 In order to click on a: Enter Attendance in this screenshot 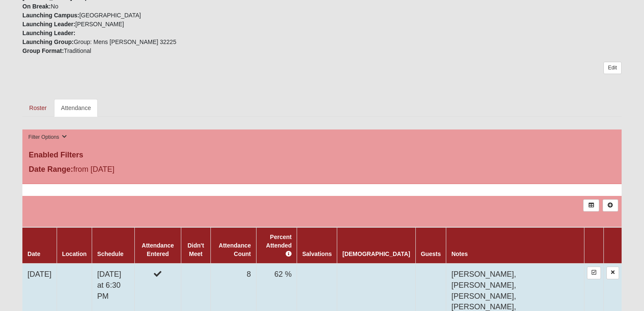, I will do `click(594, 272)`.